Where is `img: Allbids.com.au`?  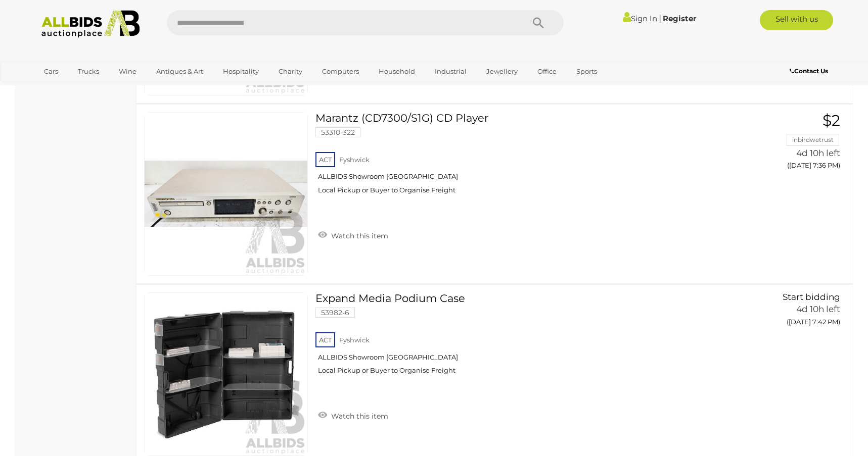
img: Allbids.com.au is located at coordinates (91, 24).